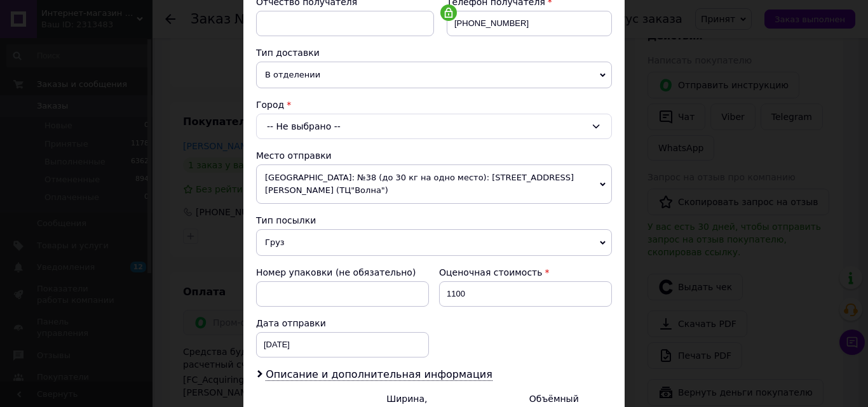 The width and height of the screenshot is (868, 407). I want to click on span: В отделении, so click(434, 75).